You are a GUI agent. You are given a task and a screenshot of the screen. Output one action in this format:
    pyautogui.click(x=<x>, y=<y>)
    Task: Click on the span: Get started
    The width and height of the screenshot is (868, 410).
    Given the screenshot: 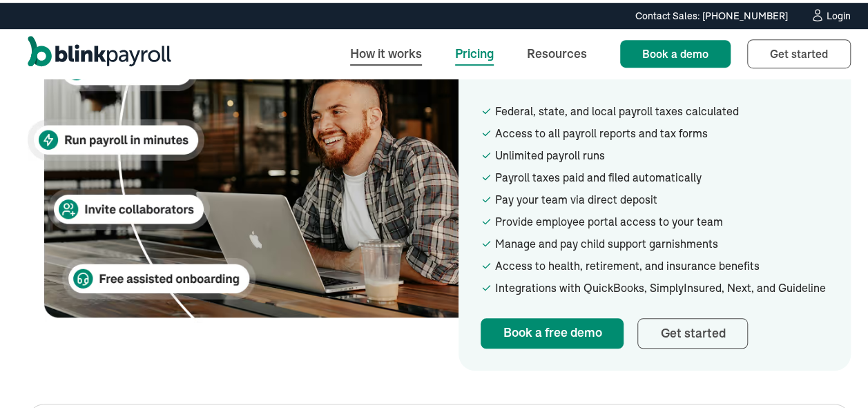 What is the action you would take?
    pyautogui.click(x=799, y=51)
    